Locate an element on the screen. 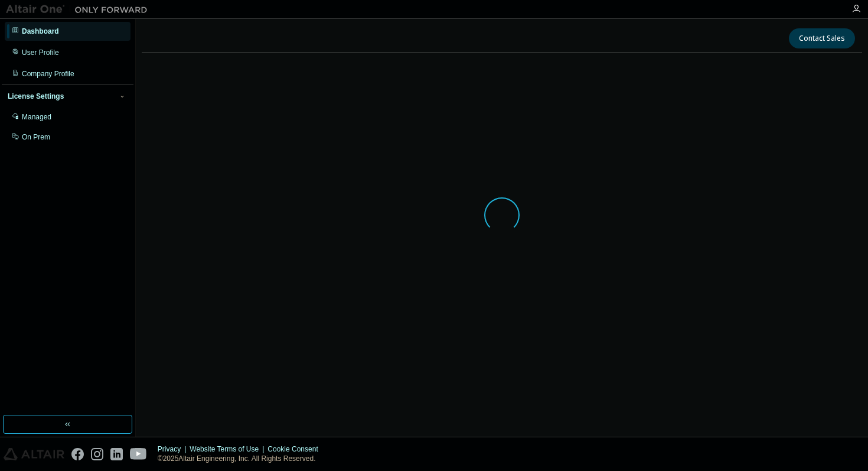  img: youtube.svg is located at coordinates (138, 454).